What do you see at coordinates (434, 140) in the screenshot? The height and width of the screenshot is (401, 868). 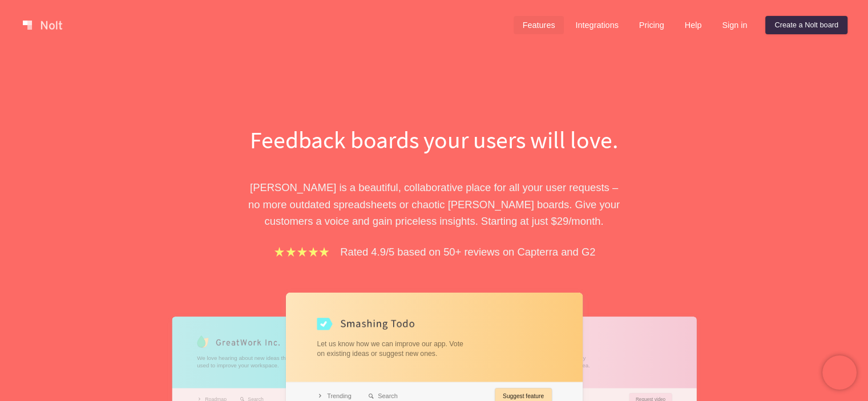 I see `h1: Feedback boards your users will love.` at bounding box center [434, 140].